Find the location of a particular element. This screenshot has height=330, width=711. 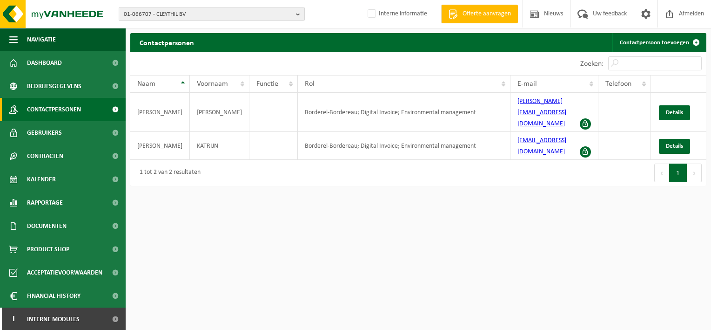

span: Contactpersonen is located at coordinates (54, 109).